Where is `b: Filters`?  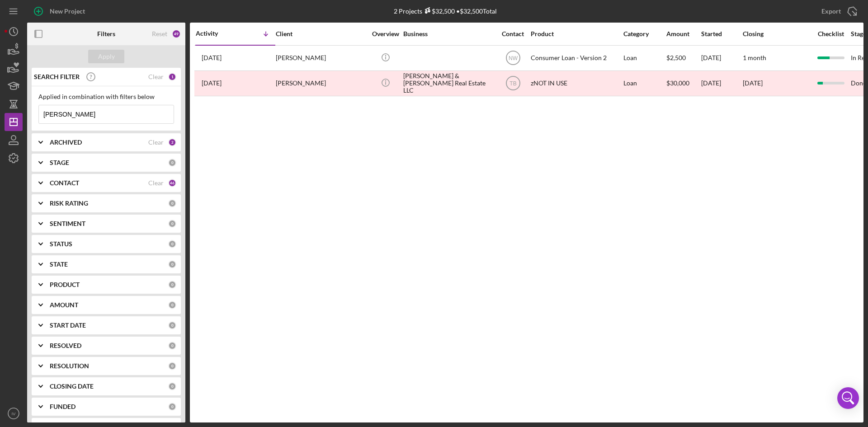 b: Filters is located at coordinates (106, 34).